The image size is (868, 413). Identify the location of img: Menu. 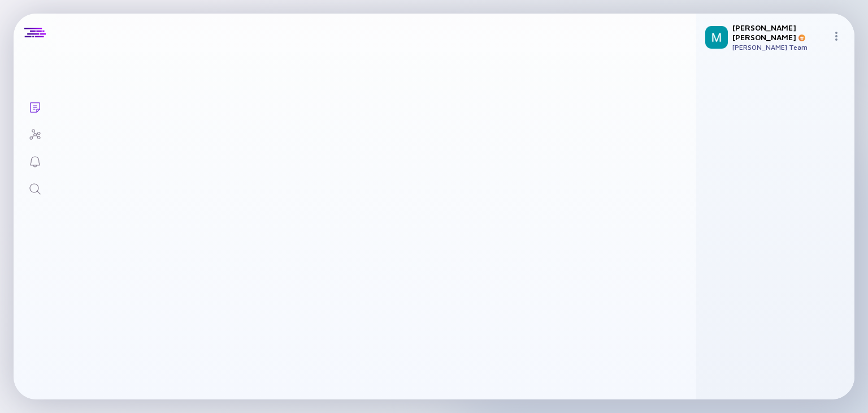
(837, 36).